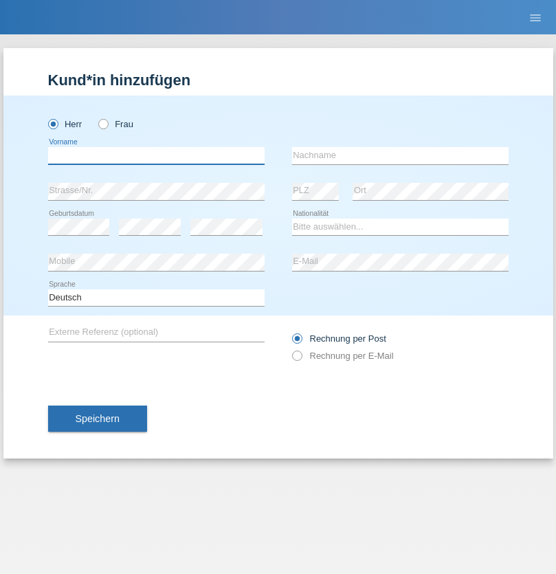  I want to click on input: Herr, so click(52, 123).